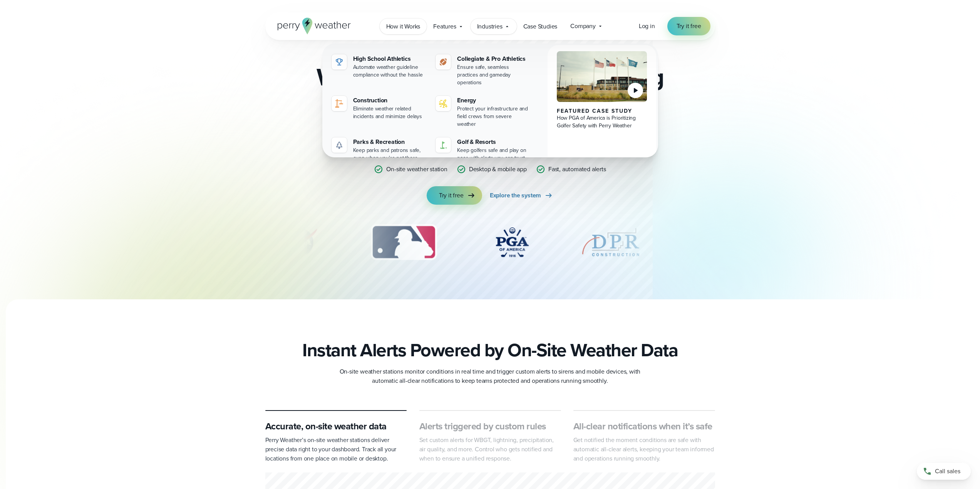 This screenshot has height=489, width=980. Describe the element at coordinates (483, 71) in the screenshot. I see `a: Collegiate & Pro Athletics Ensure safe, seamless practices and gameday operations` at that location.